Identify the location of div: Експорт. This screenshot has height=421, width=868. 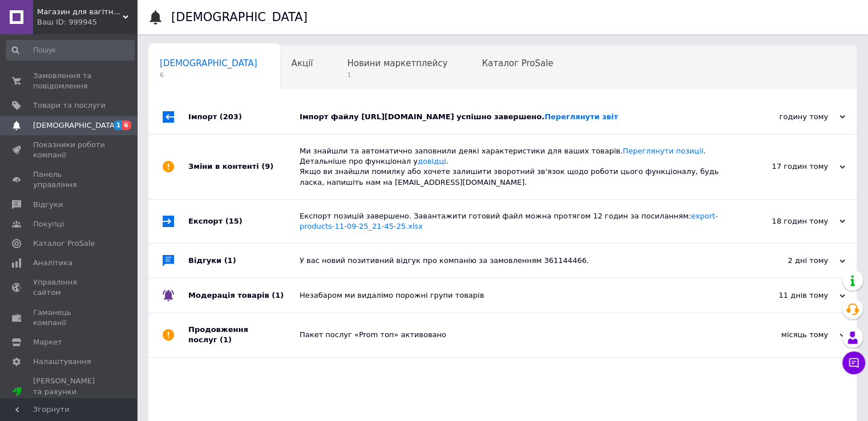
(244, 222).